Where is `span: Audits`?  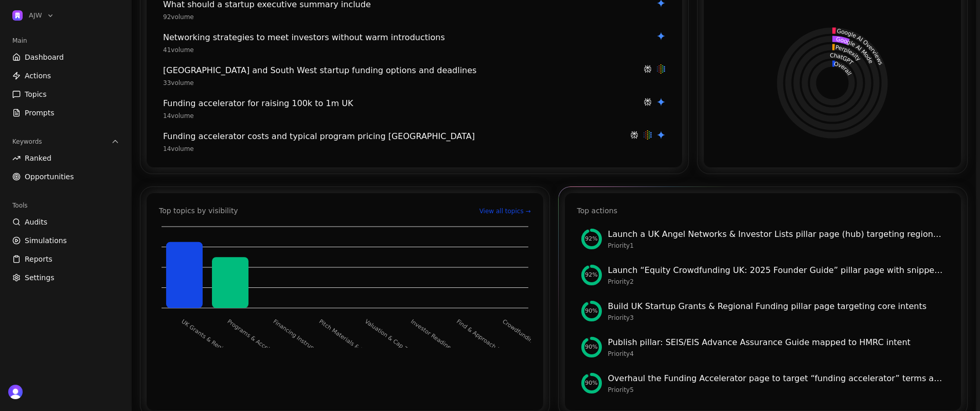
span: Audits is located at coordinates (36, 222).